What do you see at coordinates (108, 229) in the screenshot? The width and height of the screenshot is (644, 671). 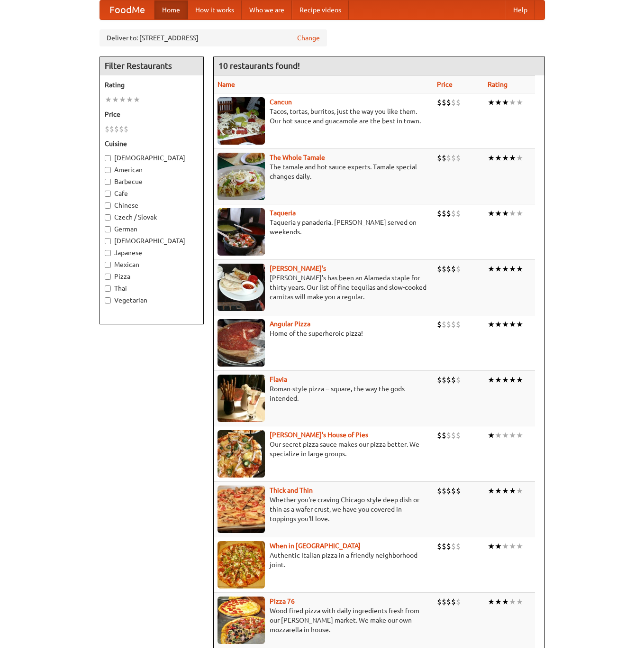 I see `input: German` at bounding box center [108, 229].